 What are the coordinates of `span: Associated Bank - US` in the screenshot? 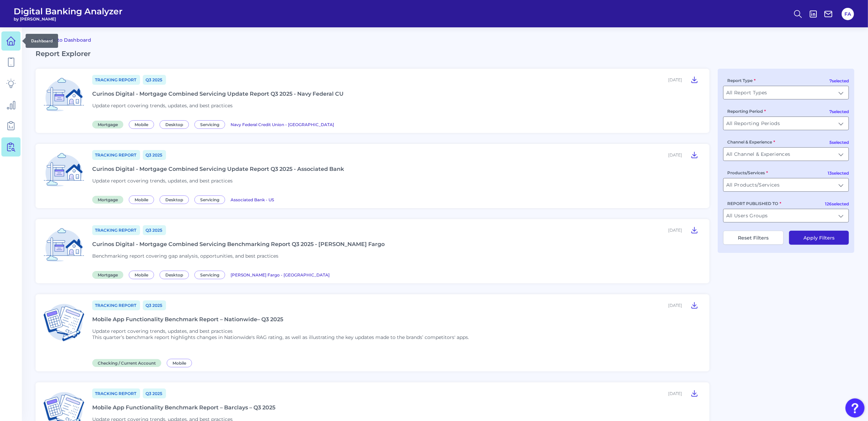 It's located at (252, 200).